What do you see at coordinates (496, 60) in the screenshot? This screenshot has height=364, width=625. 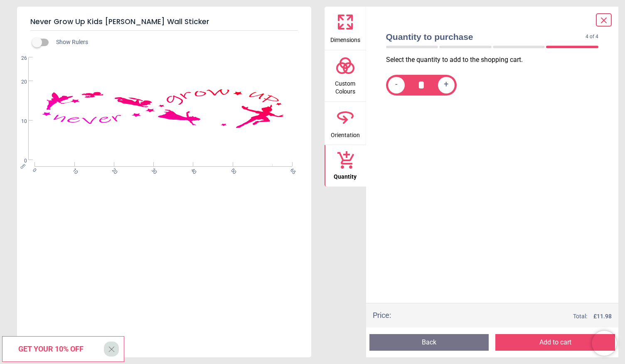 I see `p: Select the quantity to add to the shopping cart.` at bounding box center [496, 60].